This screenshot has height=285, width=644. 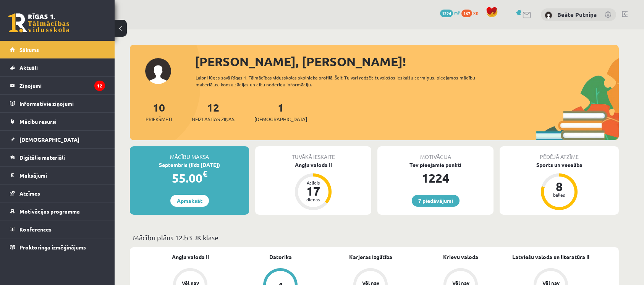 I want to click on span: 167, so click(x=466, y=13).